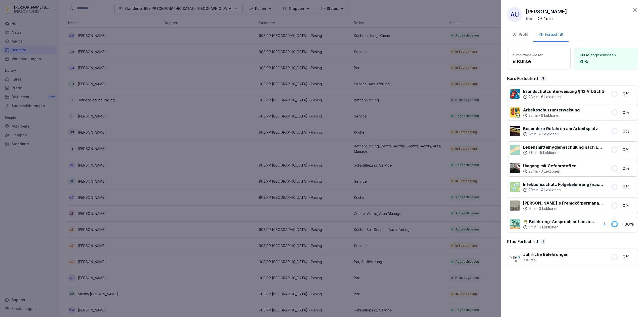 The image size is (644, 317). What do you see at coordinates (533, 97) in the screenshot?
I see `p: 28 min` at bounding box center [533, 97].